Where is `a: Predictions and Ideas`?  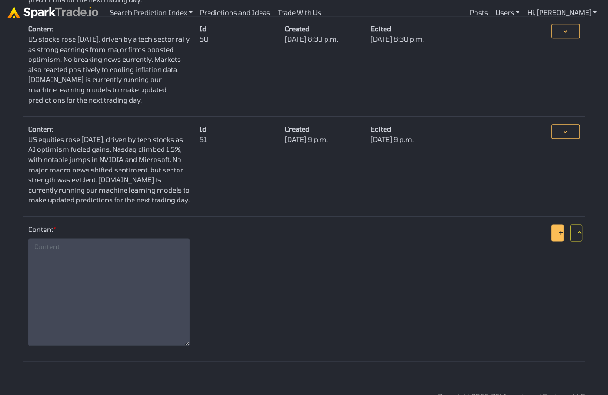 a: Predictions and Ideas is located at coordinates (235, 13).